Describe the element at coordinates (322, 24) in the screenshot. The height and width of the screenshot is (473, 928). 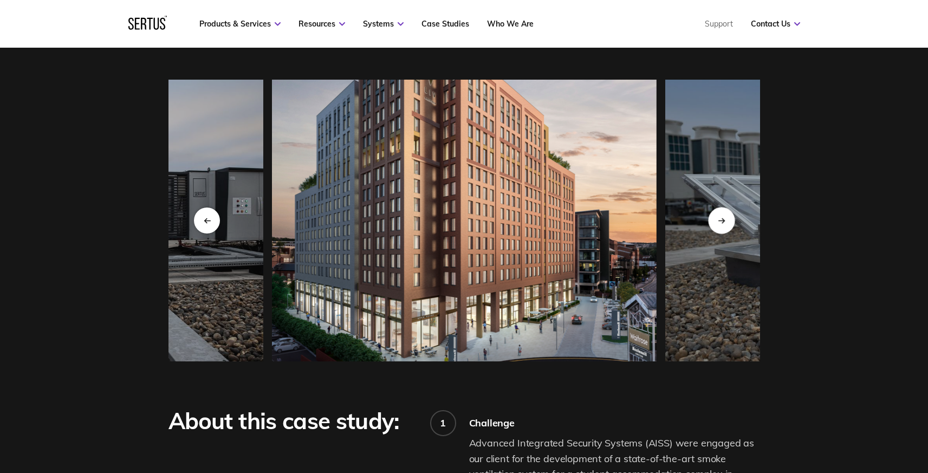
I see `a: Resources` at that location.